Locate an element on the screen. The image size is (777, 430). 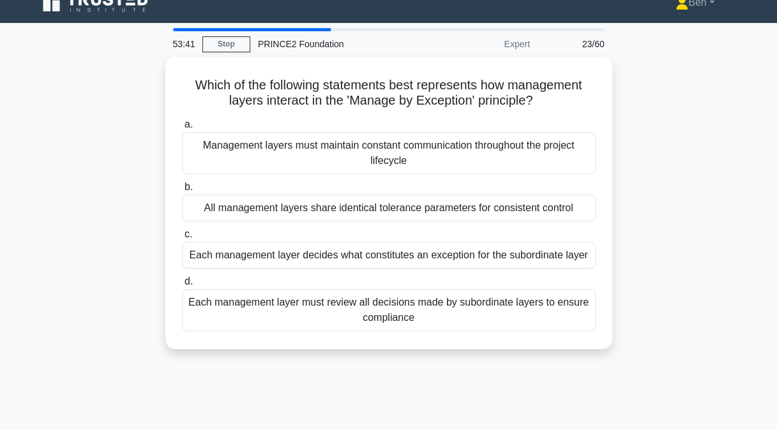
div: Management layers must maintain constant communication throughout the project lifecycle is located at coordinates (389, 153).